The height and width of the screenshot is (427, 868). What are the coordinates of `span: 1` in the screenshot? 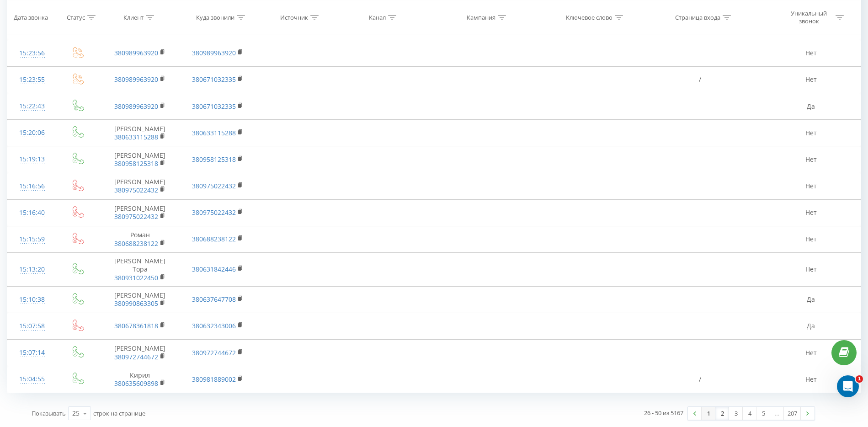 It's located at (860, 379).